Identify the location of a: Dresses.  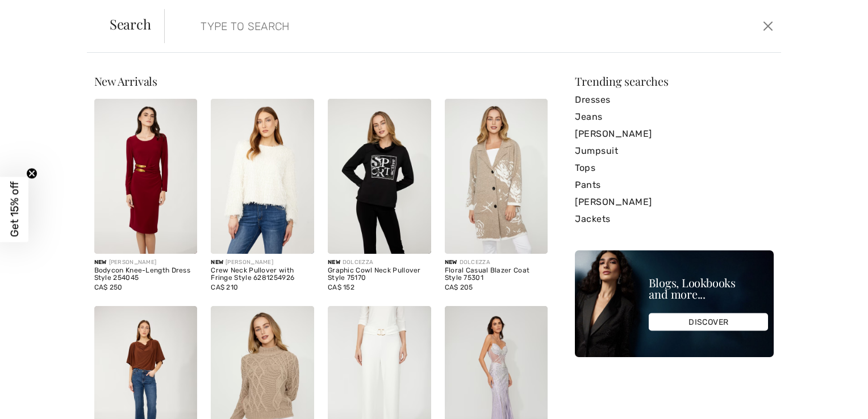
(674, 100).